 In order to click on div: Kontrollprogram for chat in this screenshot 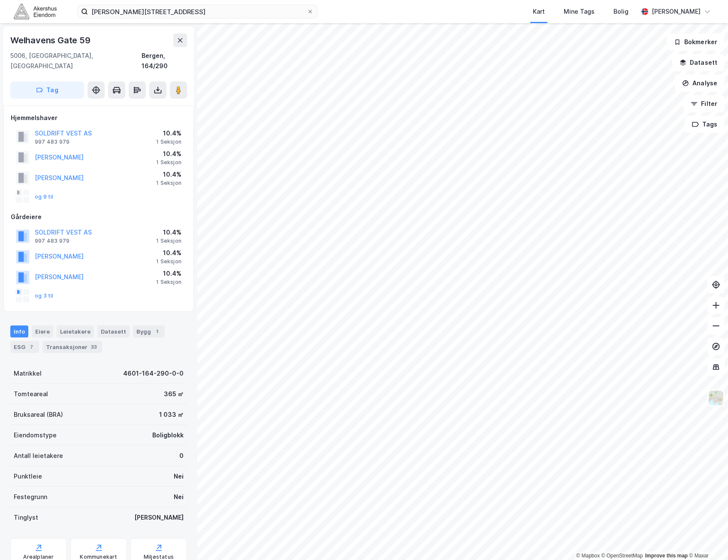, I will do `click(707, 539)`.